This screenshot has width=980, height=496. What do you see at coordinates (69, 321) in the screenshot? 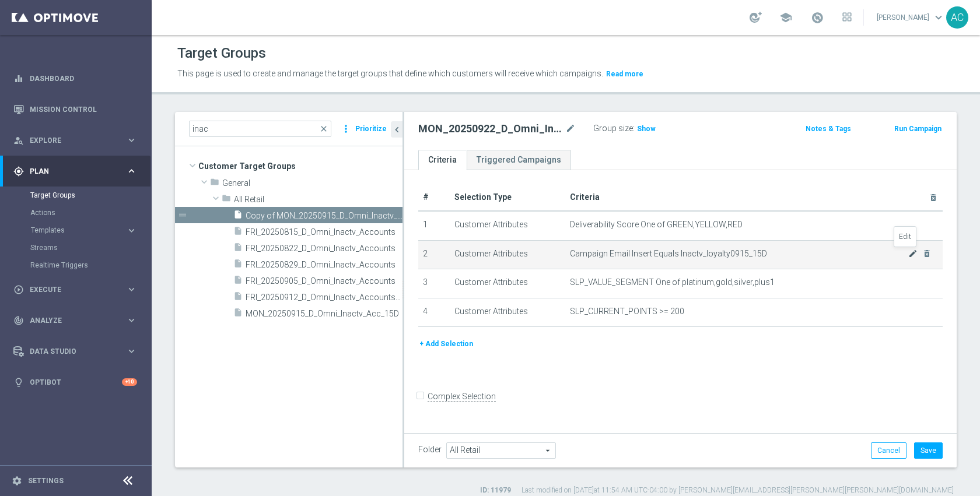
I see `div: Analyze` at bounding box center [69, 321].